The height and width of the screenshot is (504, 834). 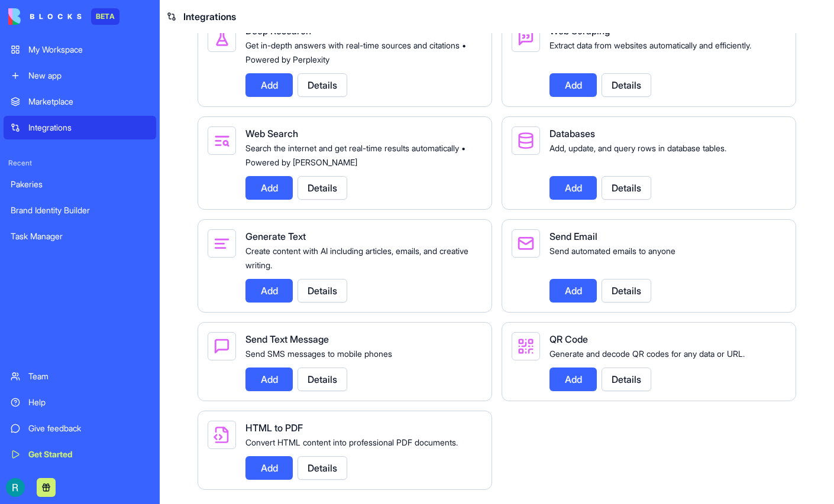 I want to click on div: Give feedback, so click(x=89, y=429).